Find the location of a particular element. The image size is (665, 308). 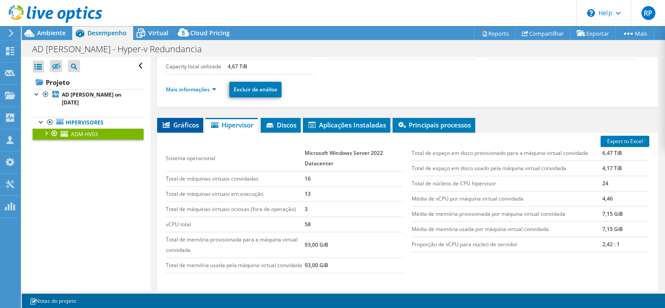

span: Ambiente is located at coordinates (51, 33).